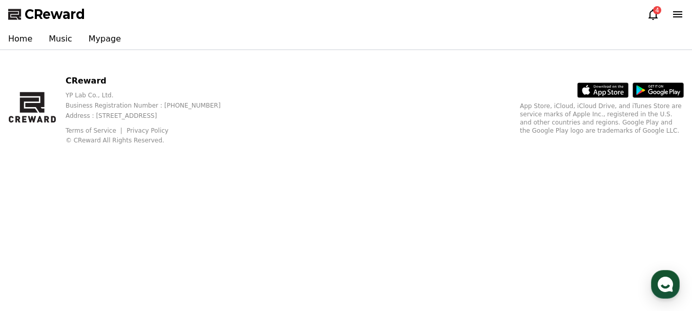  I want to click on a: CReward, so click(47, 14).